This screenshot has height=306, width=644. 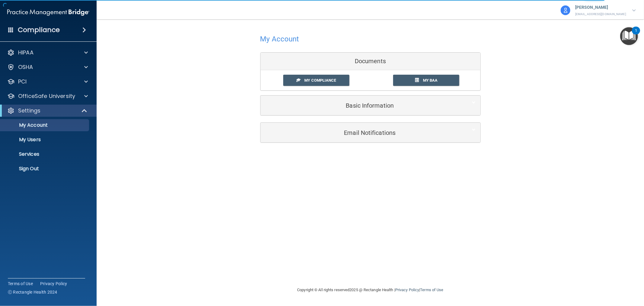 I want to click on a: OfficeSafe University, so click(x=47, y=96).